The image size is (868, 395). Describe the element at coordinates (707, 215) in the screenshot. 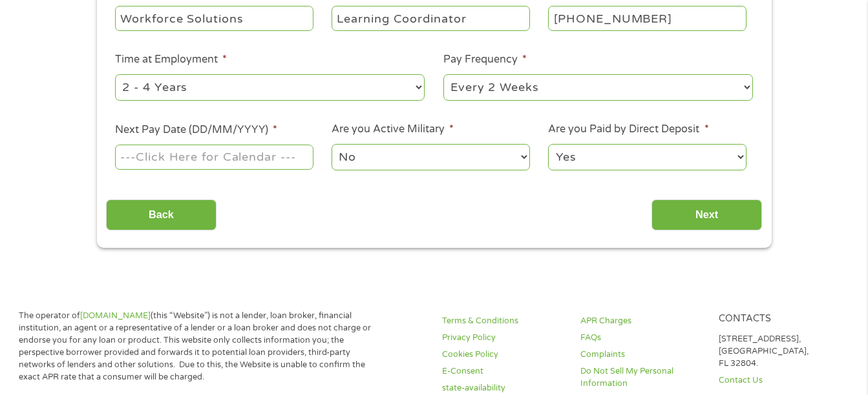

I see `input: Next` at that location.